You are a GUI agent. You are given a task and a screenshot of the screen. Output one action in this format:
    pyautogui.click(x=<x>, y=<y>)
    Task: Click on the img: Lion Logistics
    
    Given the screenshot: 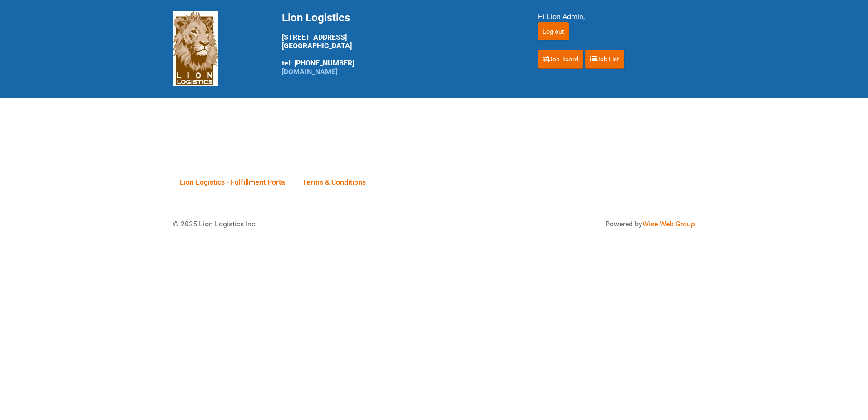 What is the action you would take?
    pyautogui.click(x=196, y=49)
    